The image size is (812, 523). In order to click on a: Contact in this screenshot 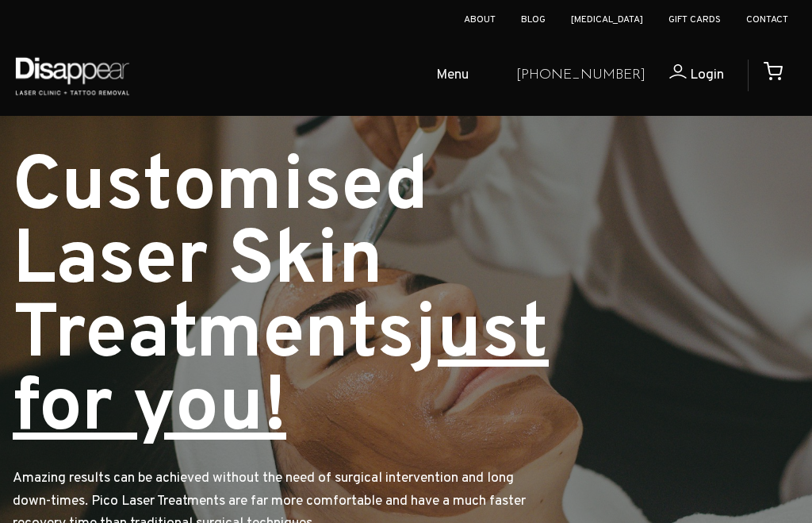, I will do `click(767, 20)`.